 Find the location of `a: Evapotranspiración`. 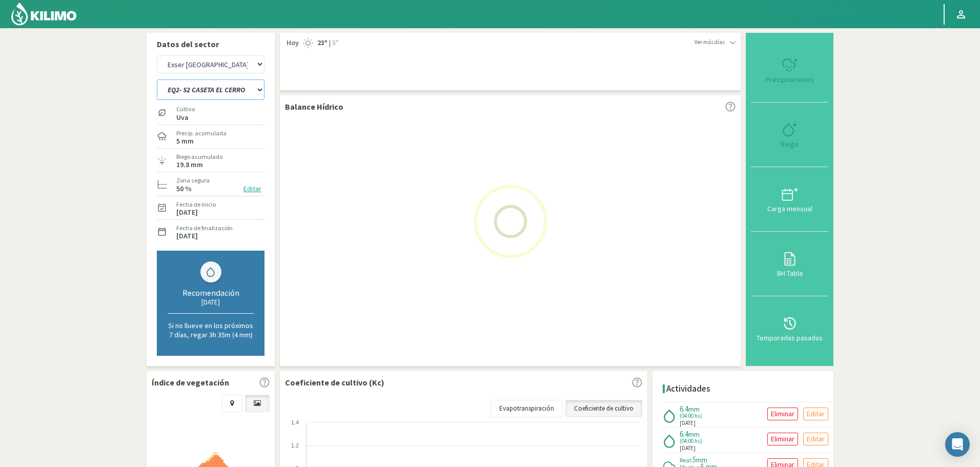

a: Evapotranspiración is located at coordinates (526, 409).